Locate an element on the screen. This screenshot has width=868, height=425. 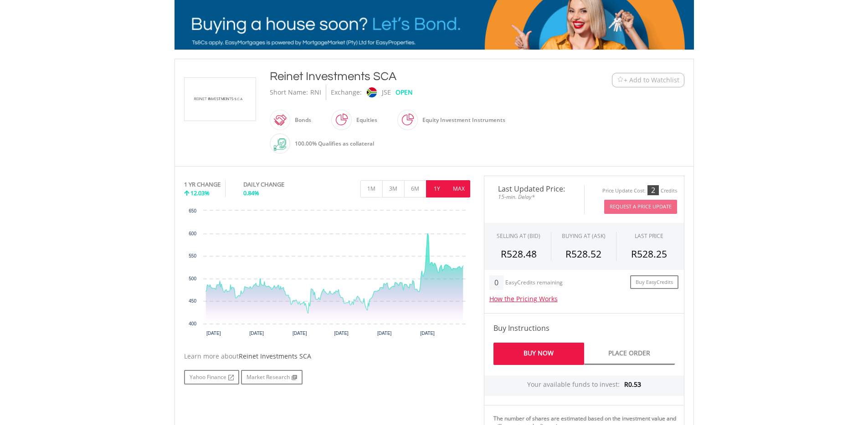
span: 100.00% Qualifies as collateral is located at coordinates (335, 144).